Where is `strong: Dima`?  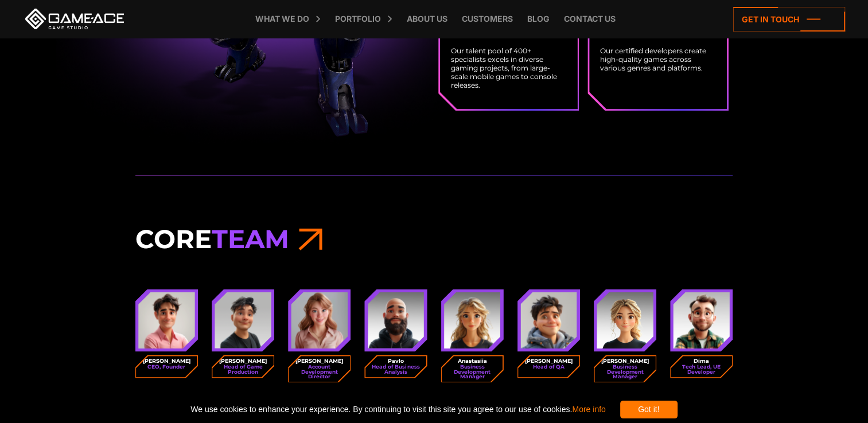
strong: Dima is located at coordinates (701, 361).